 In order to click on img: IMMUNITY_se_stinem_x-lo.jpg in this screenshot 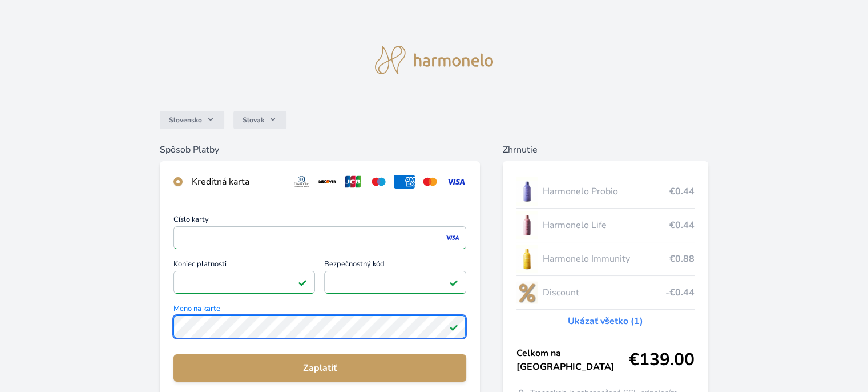, I will do `click(528, 259)`.